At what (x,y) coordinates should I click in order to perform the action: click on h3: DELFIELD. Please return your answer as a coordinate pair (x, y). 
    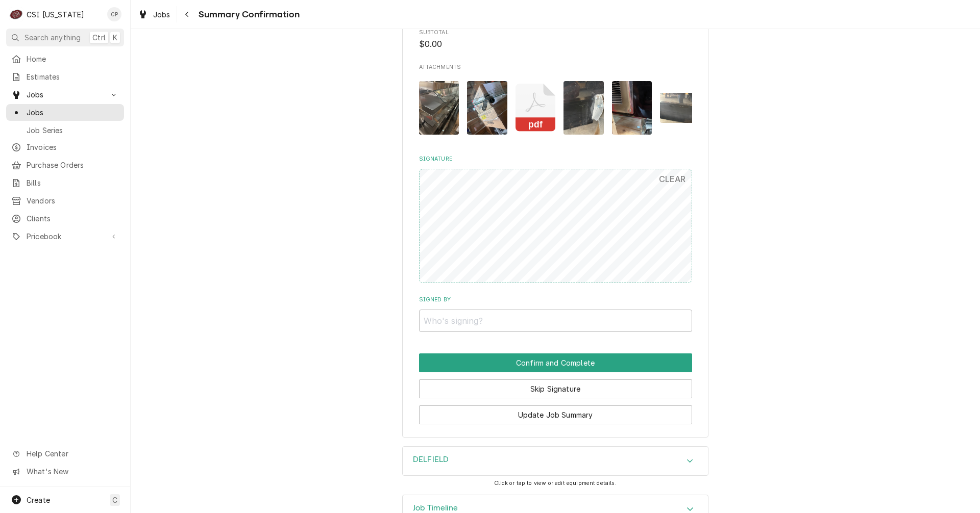
    Looking at the image, I should click on (431, 460).